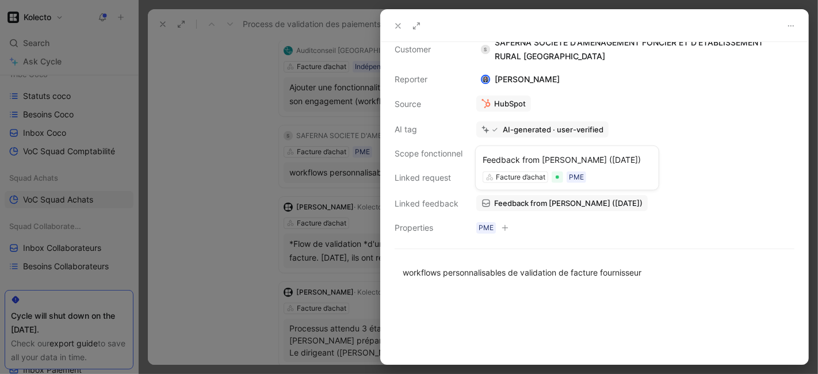 The width and height of the screenshot is (818, 374). What do you see at coordinates (429, 178) in the screenshot?
I see `div: Linked request` at bounding box center [429, 178].